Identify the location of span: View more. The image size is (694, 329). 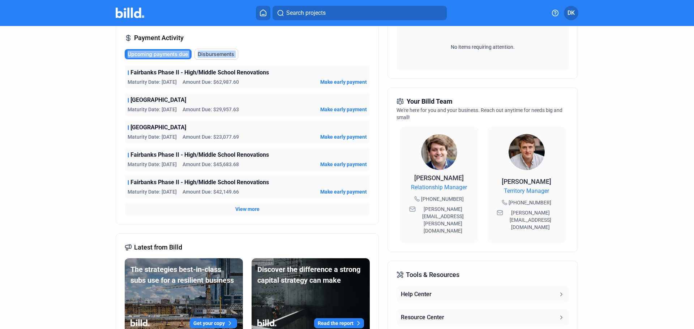
(247, 209).